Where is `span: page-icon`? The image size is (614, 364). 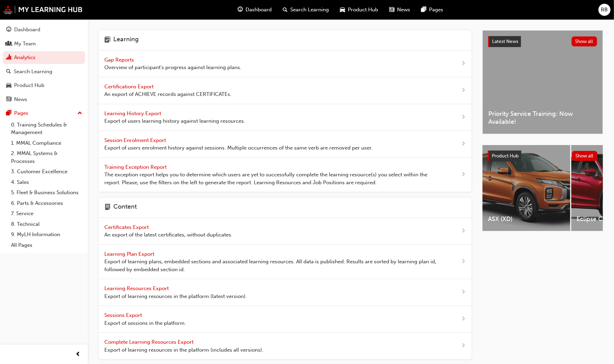
span: page-icon is located at coordinates (108, 208).